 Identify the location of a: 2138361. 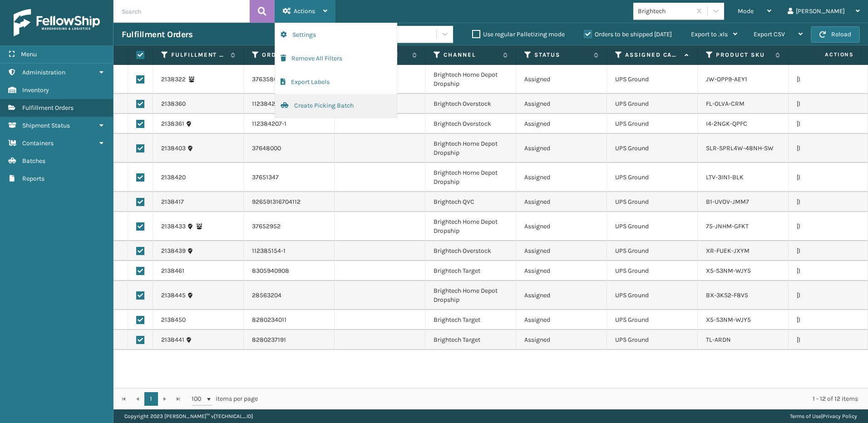
(172, 124).